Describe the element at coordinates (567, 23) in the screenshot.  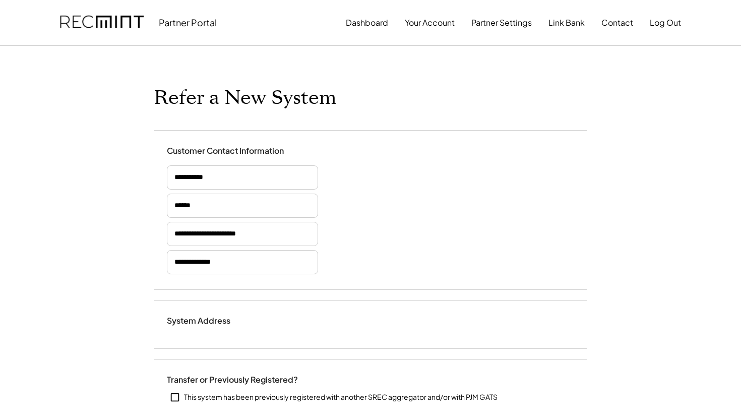
I see `button: Link Bank` at that location.